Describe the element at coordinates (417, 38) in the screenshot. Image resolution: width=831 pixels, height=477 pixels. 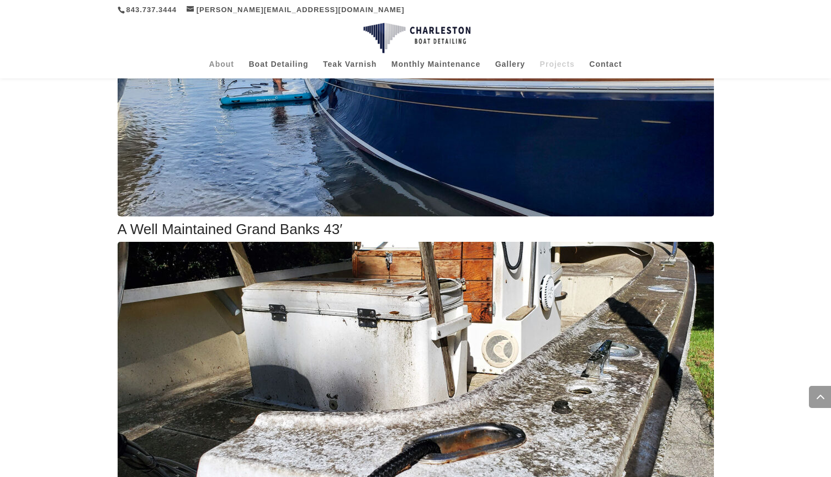
I see `img: Charleston Boat Detailing` at that location.